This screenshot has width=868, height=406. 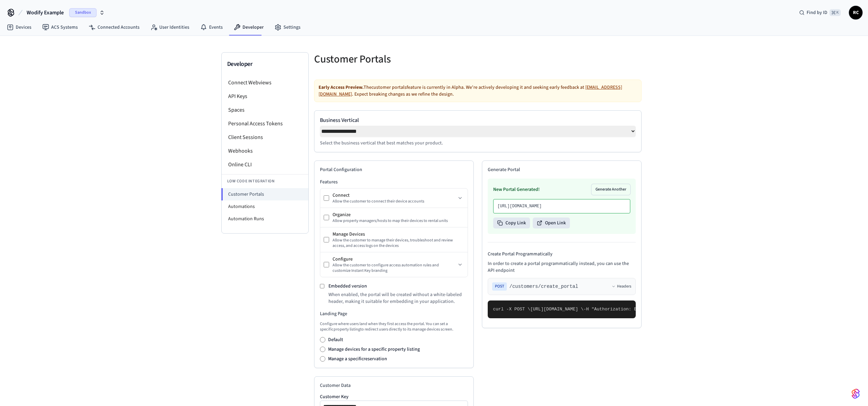 What do you see at coordinates (622, 286) in the screenshot?
I see `button: Headers` at bounding box center [622, 286].